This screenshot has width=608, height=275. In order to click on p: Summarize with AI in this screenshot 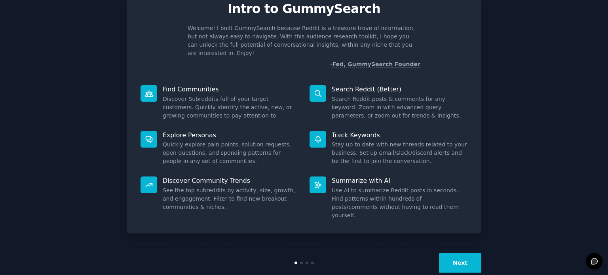, I will do `click(399, 180)`.